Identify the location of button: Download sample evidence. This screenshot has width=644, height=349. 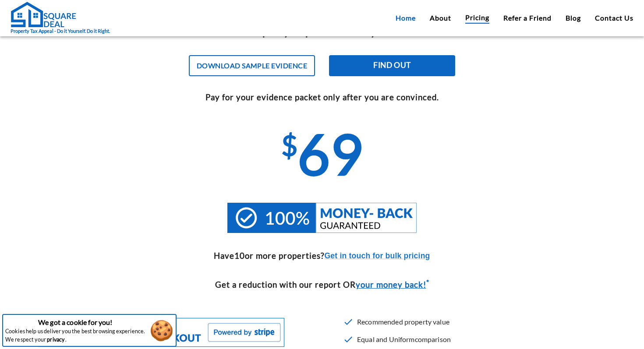
(252, 66).